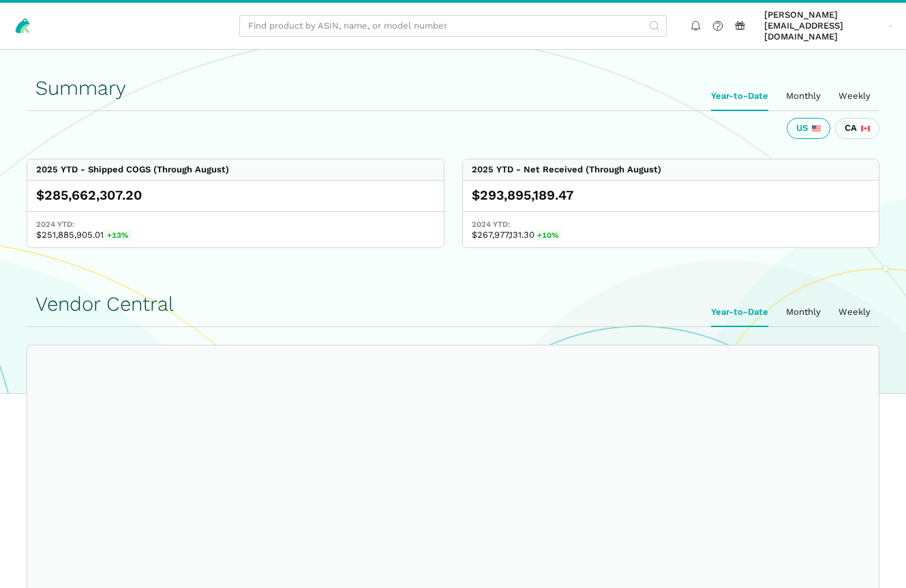 This screenshot has width=906, height=588. What do you see at coordinates (453, 26) in the screenshot?
I see `input: Find product by ASIN, name, or model number` at bounding box center [453, 26].